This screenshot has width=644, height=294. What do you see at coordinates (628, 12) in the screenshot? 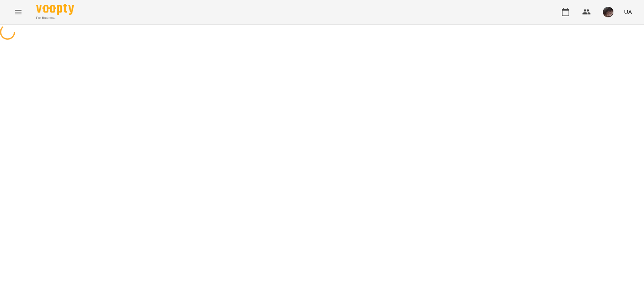
I see `button: UA` at bounding box center [628, 12].